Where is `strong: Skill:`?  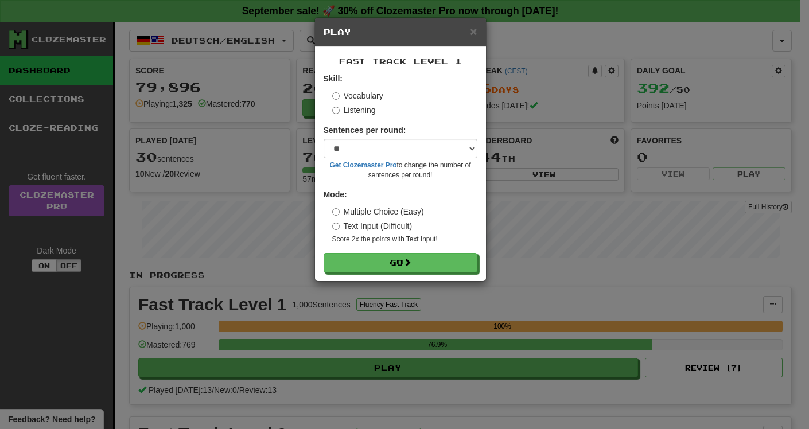 strong: Skill: is located at coordinates (333, 79).